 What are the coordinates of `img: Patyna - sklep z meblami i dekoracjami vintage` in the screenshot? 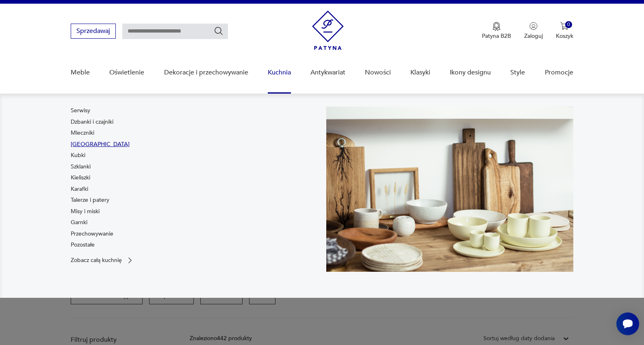 It's located at (328, 30).